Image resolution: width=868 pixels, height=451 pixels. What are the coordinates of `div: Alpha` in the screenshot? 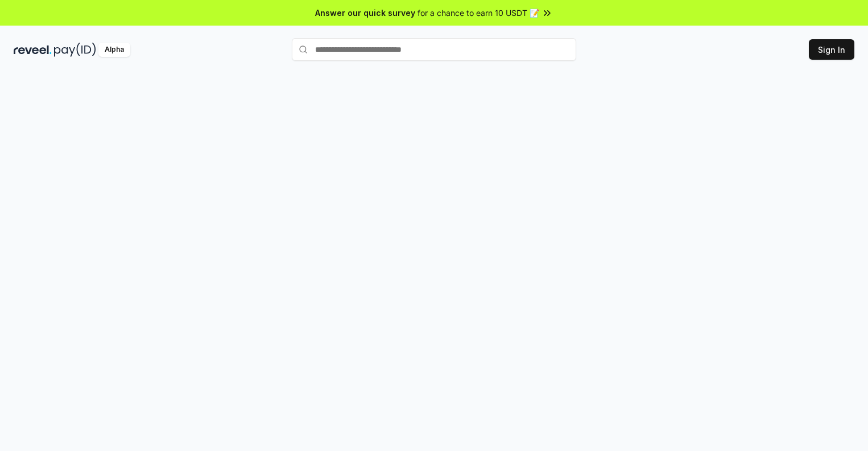 It's located at (114, 50).